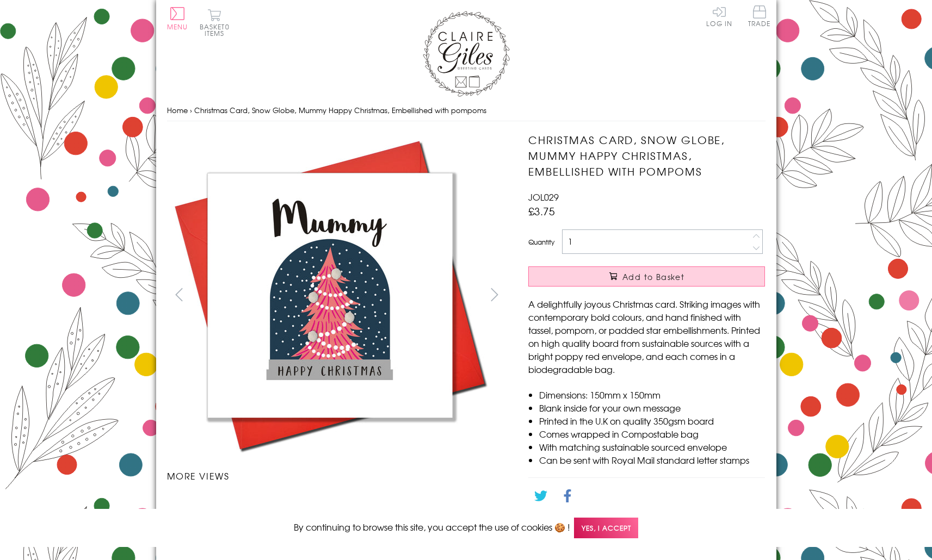 This screenshot has height=560, width=932. I want to click on span: Christmas Card, Snow Globe, Mummy Happy Christmas, Embellished with pompoms, so click(340, 109).